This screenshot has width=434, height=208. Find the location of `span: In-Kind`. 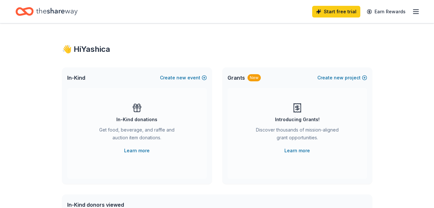

span: In-Kind is located at coordinates (76, 78).